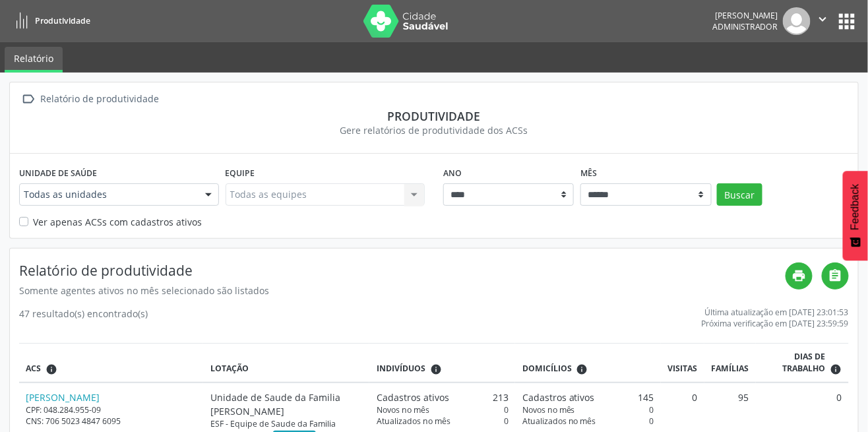  What do you see at coordinates (799, 276) in the screenshot?
I see `a: print` at bounding box center [799, 276].